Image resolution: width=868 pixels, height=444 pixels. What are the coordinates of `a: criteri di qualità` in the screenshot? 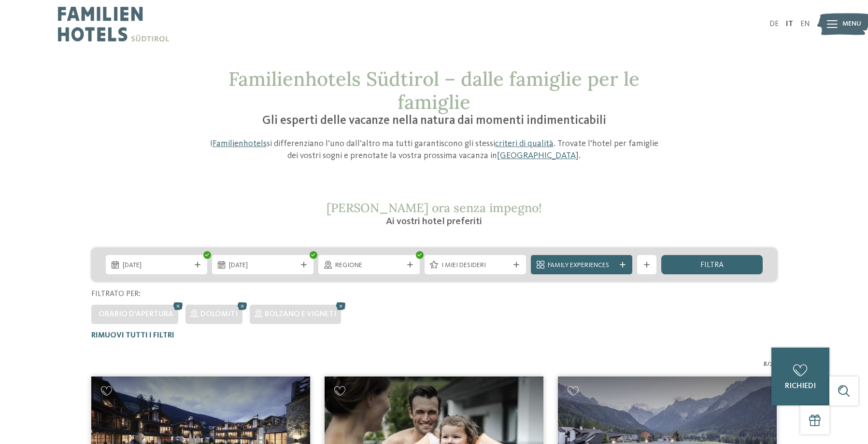 It's located at (524, 144).